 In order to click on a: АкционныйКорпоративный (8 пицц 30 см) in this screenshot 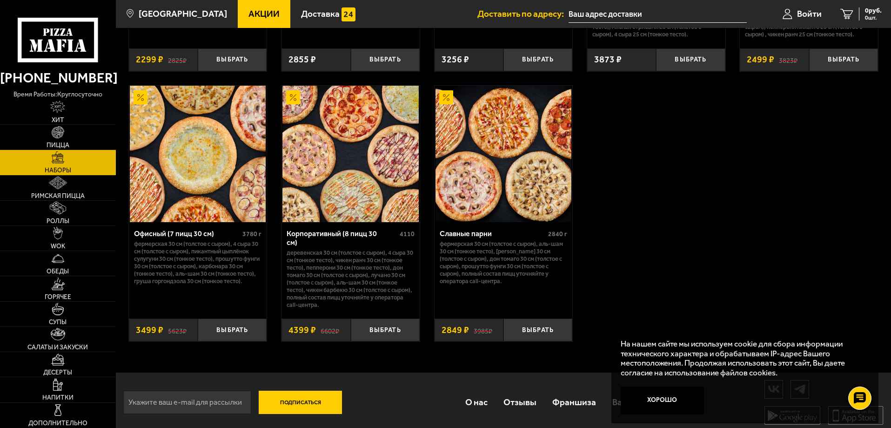, I will do `click(350, 154)`.